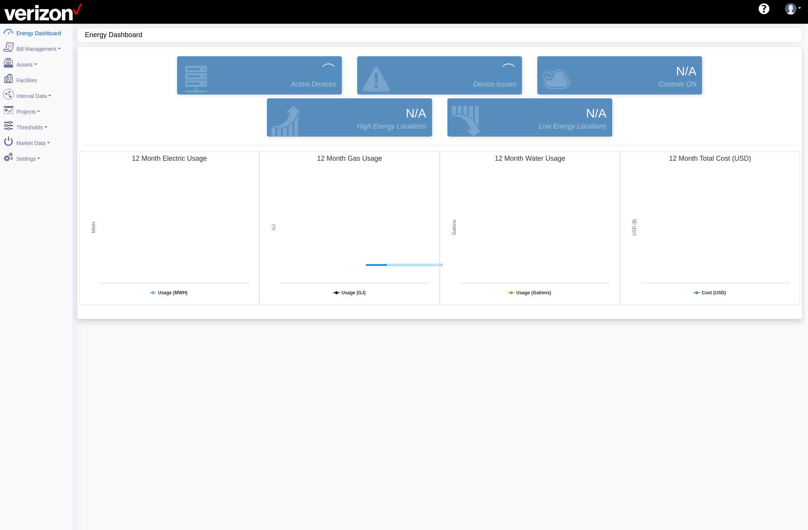  Describe the element at coordinates (714, 293) in the screenshot. I see `tspan: Cost (USD)` at that location.